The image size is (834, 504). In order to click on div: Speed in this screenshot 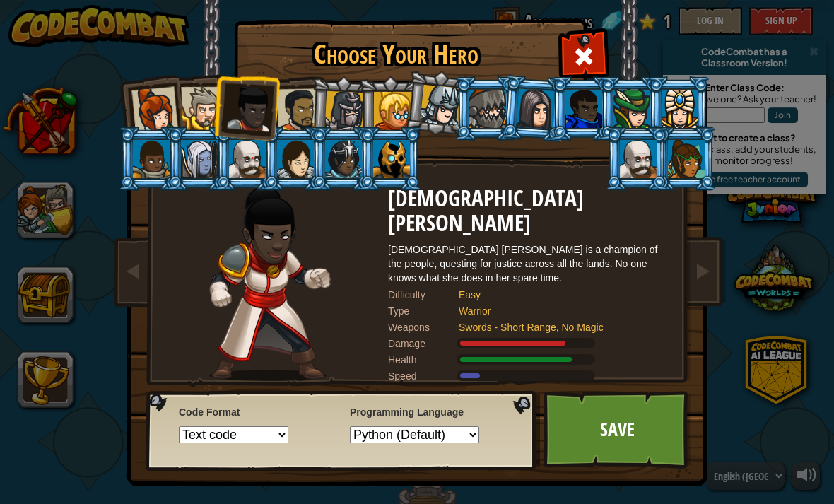, I will do `click(423, 376)`.